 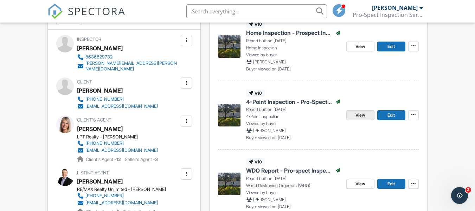 What do you see at coordinates (55, 11) in the screenshot?
I see `img: The Best Home Inspection Software - Spectora` at bounding box center [55, 11].